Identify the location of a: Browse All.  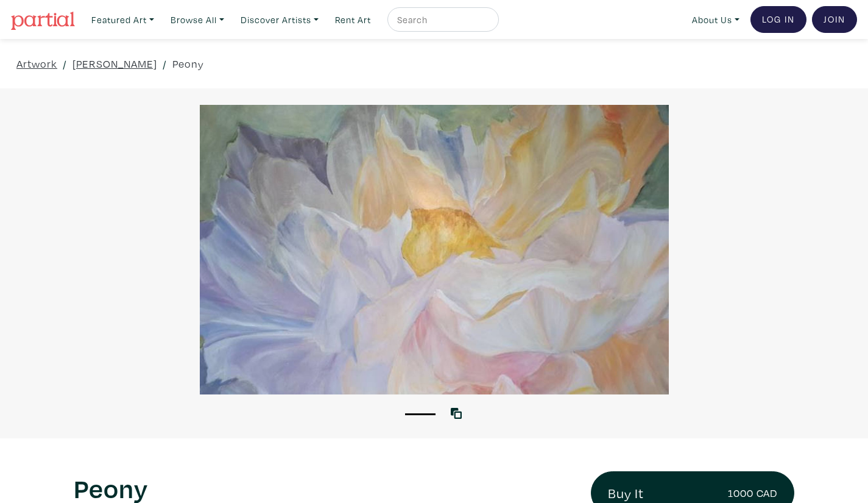
(197, 20).